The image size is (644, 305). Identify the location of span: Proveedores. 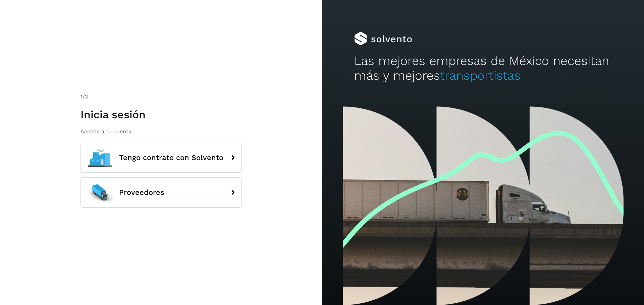
(142, 193).